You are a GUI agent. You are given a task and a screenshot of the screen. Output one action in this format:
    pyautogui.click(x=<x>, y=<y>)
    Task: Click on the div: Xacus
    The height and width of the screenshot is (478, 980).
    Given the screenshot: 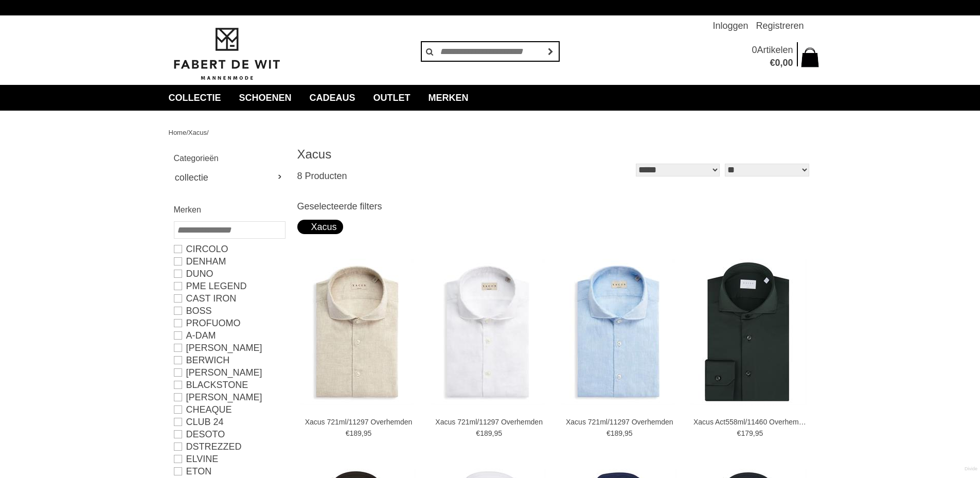 What is the action you would take?
    pyautogui.click(x=320, y=227)
    